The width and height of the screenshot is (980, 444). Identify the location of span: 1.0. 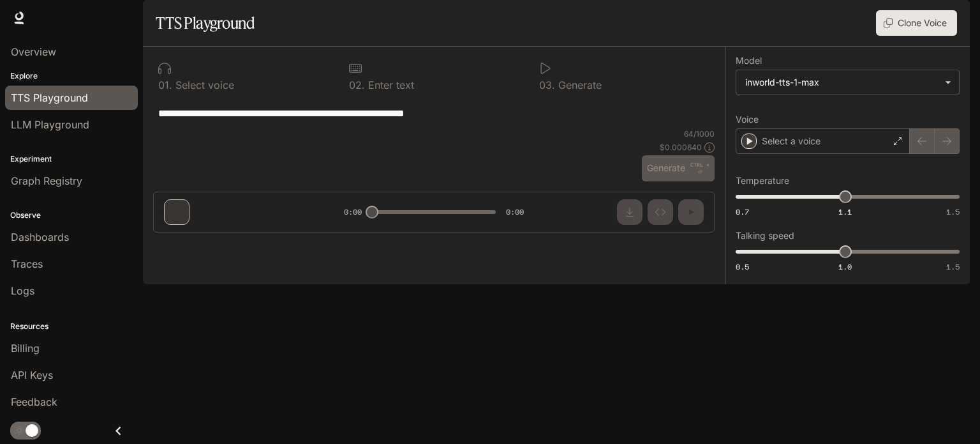
(844, 266).